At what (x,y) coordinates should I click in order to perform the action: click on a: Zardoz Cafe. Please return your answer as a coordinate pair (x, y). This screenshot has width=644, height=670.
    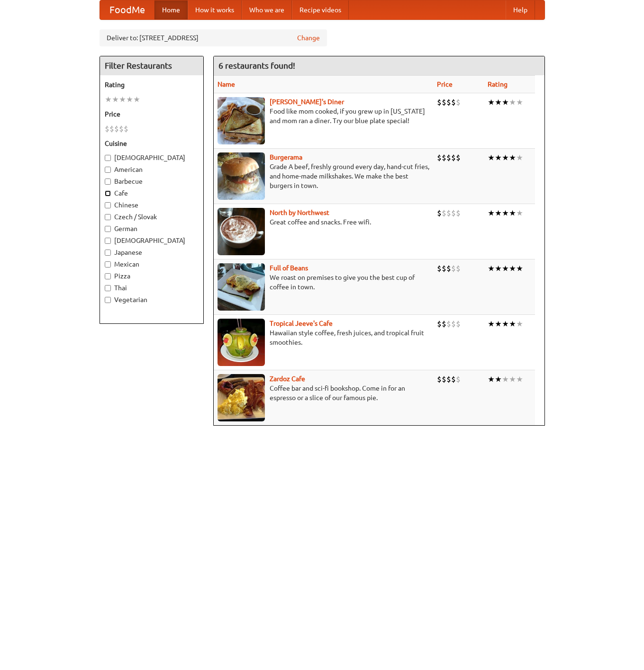
    Looking at the image, I should click on (287, 379).